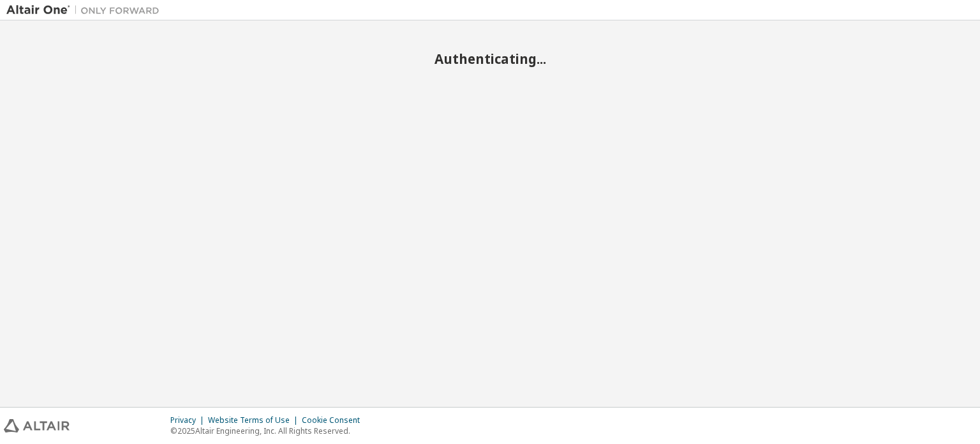 The height and width of the screenshot is (444, 980). I want to click on img: Altair One, so click(86, 10).